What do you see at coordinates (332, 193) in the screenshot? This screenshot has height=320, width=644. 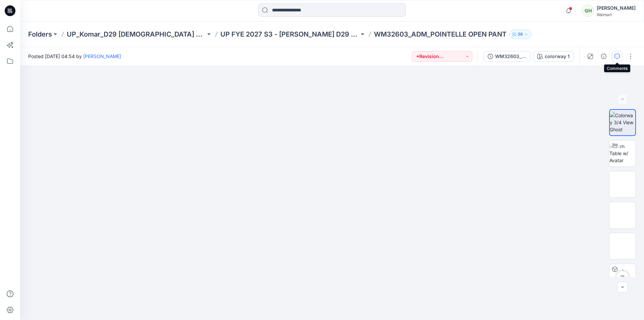 I see `img: eyJhbGciOiJIUzI1NiIsImtpZCI6IjAiLCJzbHQiOiJzZXMiLCJ0eXAiOiJKV1QifQ.eyJkYXRhIjp7InR5cGUiOiJzdG9yYW...` at bounding box center [332, 193].